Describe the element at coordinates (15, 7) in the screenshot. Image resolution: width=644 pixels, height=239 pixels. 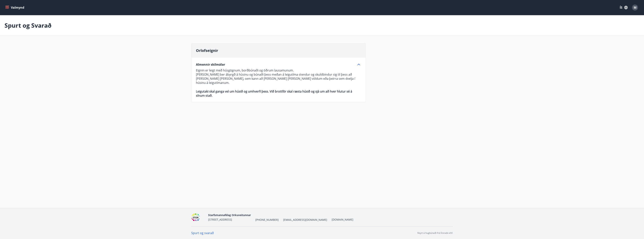
I see `button: menu` at that location.